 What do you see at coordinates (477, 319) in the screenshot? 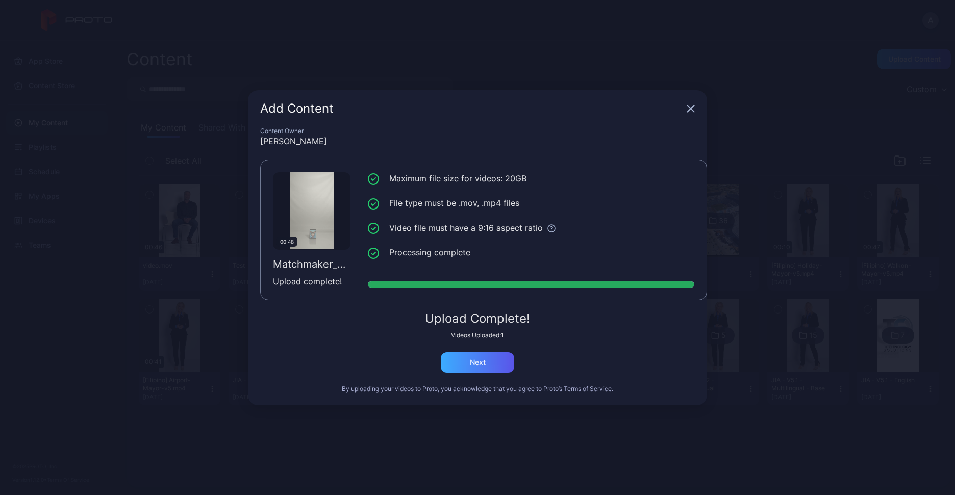
I see `div: Upload Complete!` at bounding box center [477, 319].